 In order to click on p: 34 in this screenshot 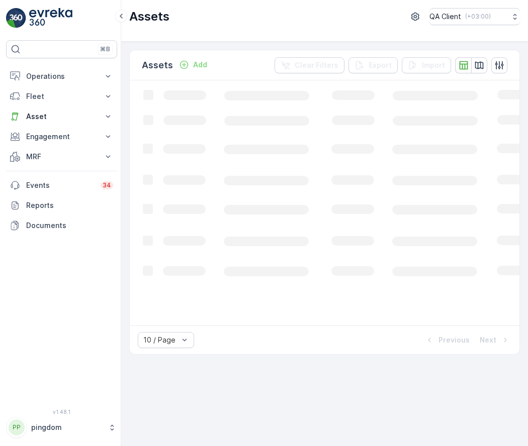, I will do `click(107, 185)`.